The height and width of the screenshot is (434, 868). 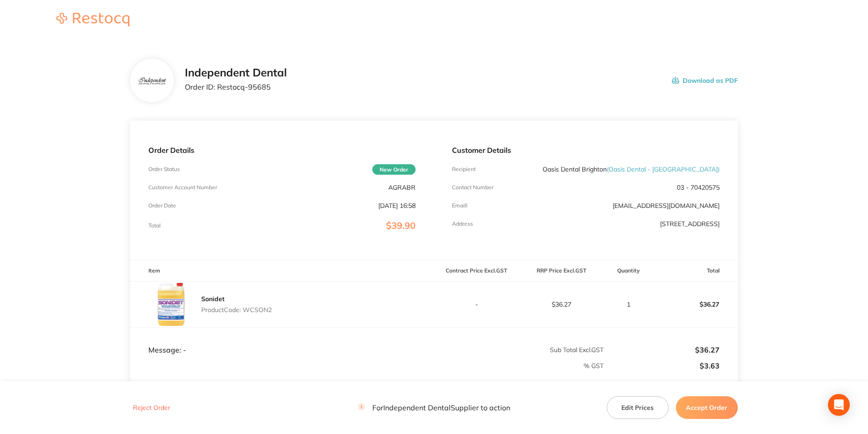 What do you see at coordinates (476, 270) in the screenshot?
I see `th: Contract Price Excl. GST` at bounding box center [476, 270].